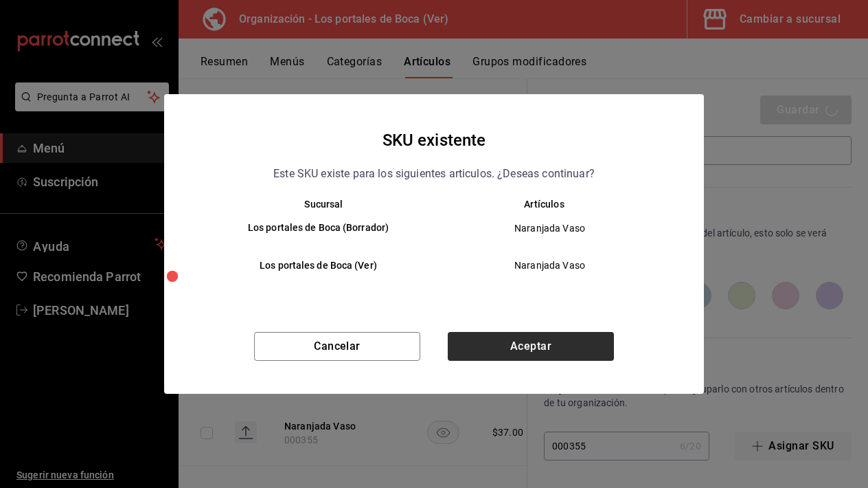 The image size is (868, 488). I want to click on button: Aceptar, so click(531, 346).